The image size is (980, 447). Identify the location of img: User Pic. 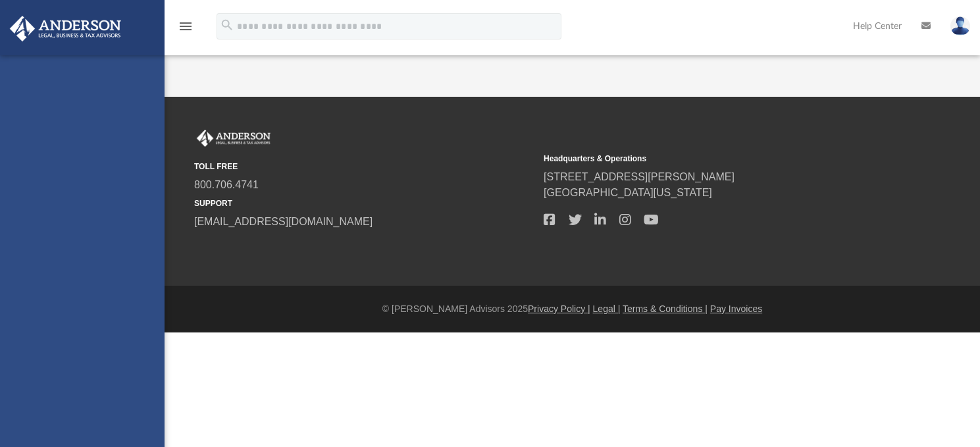
(960, 26).